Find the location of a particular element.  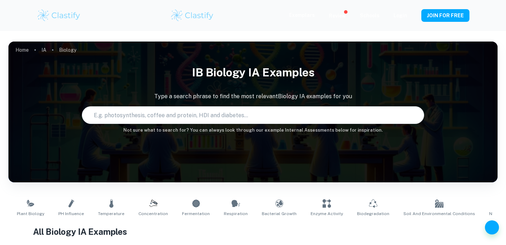

button: Help and Feedback is located at coordinates (492, 227).